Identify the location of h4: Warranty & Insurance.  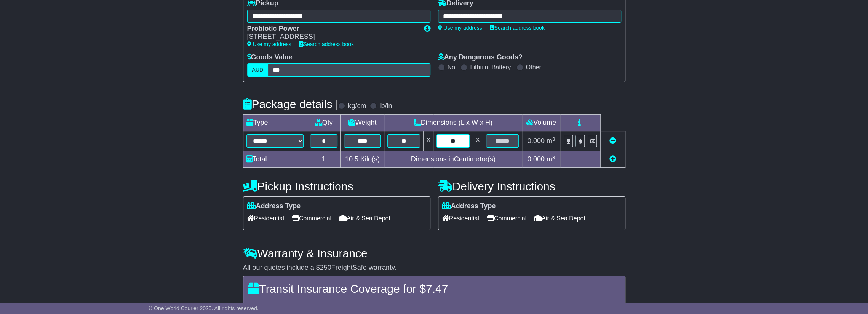
(434, 254).